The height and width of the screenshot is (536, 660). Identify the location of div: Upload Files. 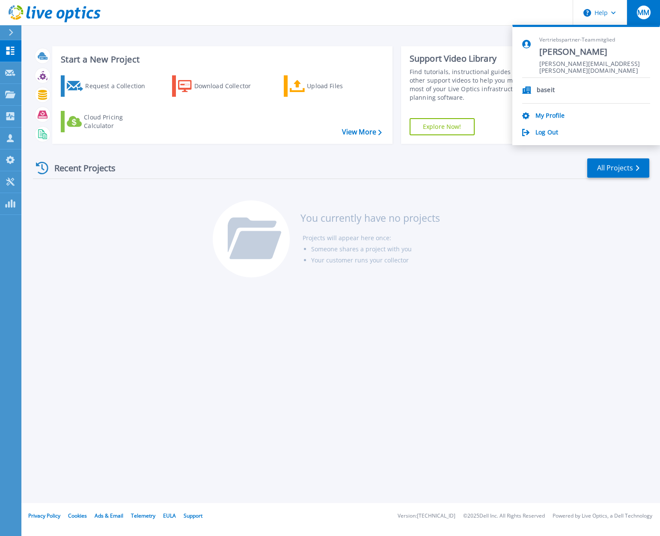
(341, 86).